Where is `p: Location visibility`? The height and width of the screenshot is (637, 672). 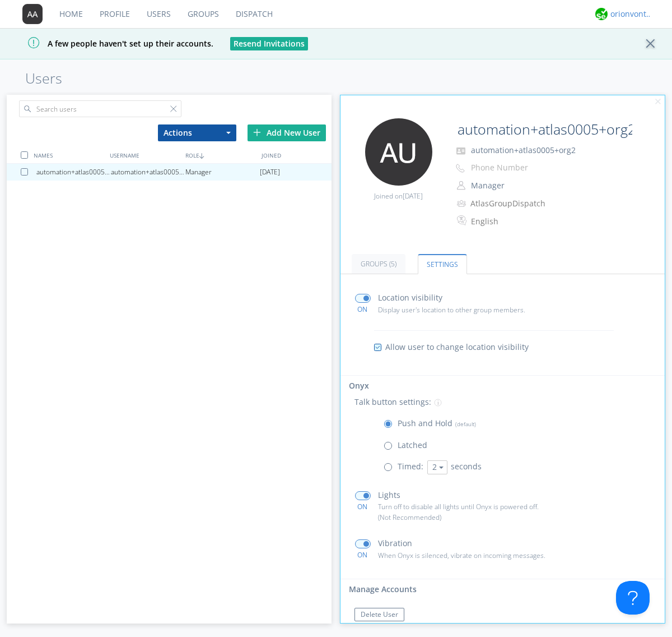 p: Location visibility is located at coordinates (410, 298).